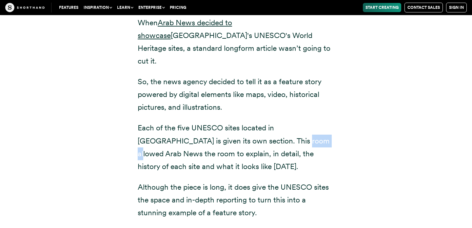 The height and width of the screenshot is (228, 472). What do you see at coordinates (456, 8) in the screenshot?
I see `a: Sign in` at bounding box center [456, 8].